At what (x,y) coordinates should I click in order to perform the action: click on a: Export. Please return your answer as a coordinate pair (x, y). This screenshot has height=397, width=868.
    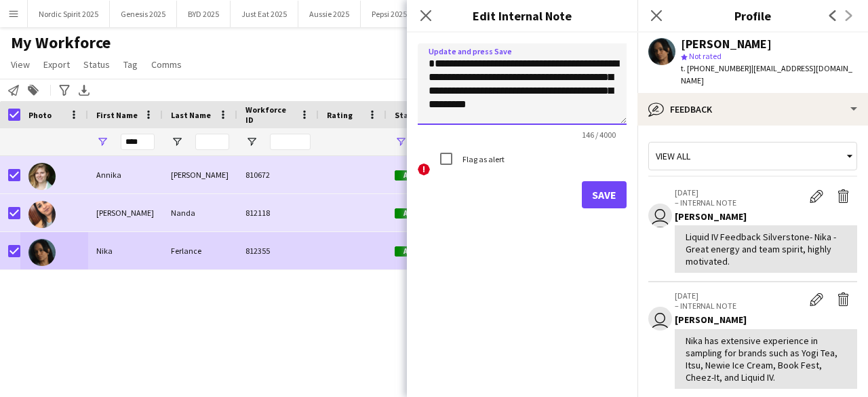
    Looking at the image, I should click on (57, 64).